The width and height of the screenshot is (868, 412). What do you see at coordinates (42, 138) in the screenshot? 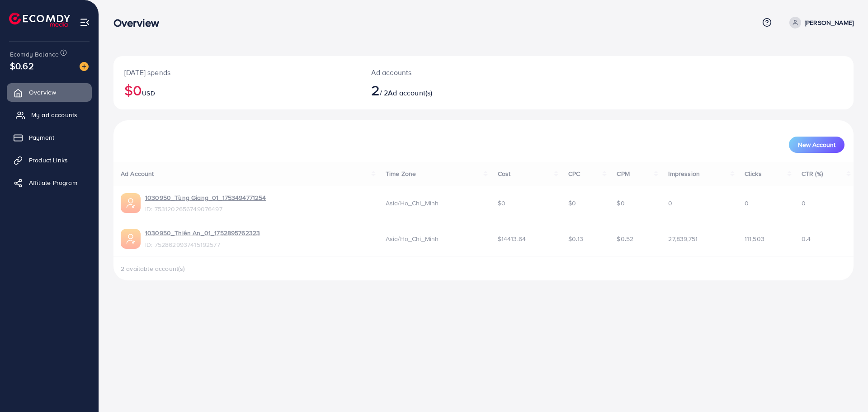
I see `span: Payment` at bounding box center [42, 138].